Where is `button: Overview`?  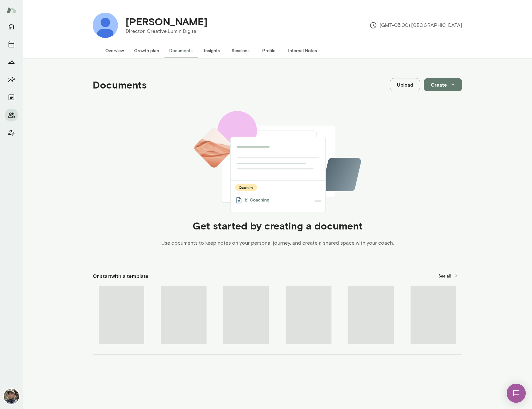 button: Overview is located at coordinates (114, 51).